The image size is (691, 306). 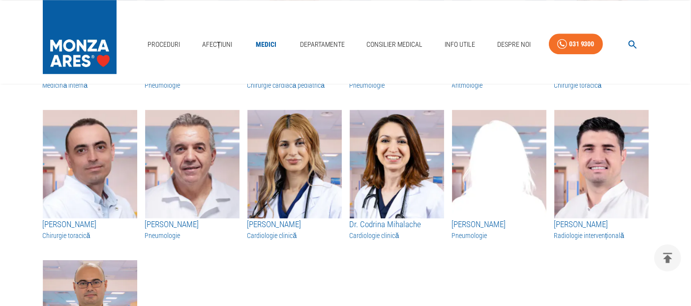 What do you see at coordinates (514, 44) in the screenshot?
I see `a: Despre Noi` at bounding box center [514, 44].